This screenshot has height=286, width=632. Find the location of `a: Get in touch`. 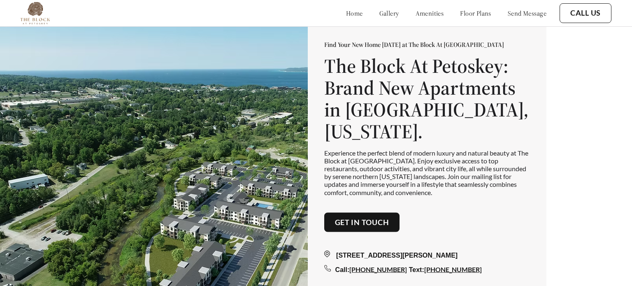

a: Get in touch is located at coordinates (362, 222).